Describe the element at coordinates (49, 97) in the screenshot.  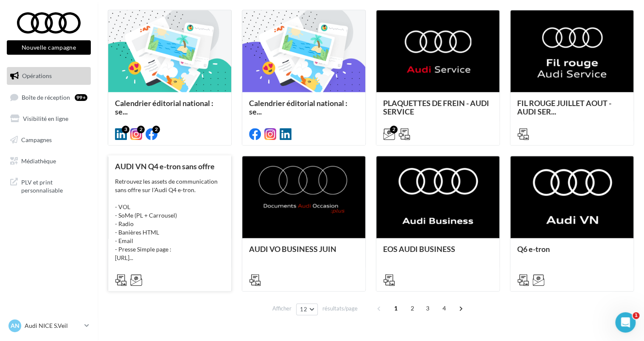
I see `a: Boîte de réception99+` at that location.